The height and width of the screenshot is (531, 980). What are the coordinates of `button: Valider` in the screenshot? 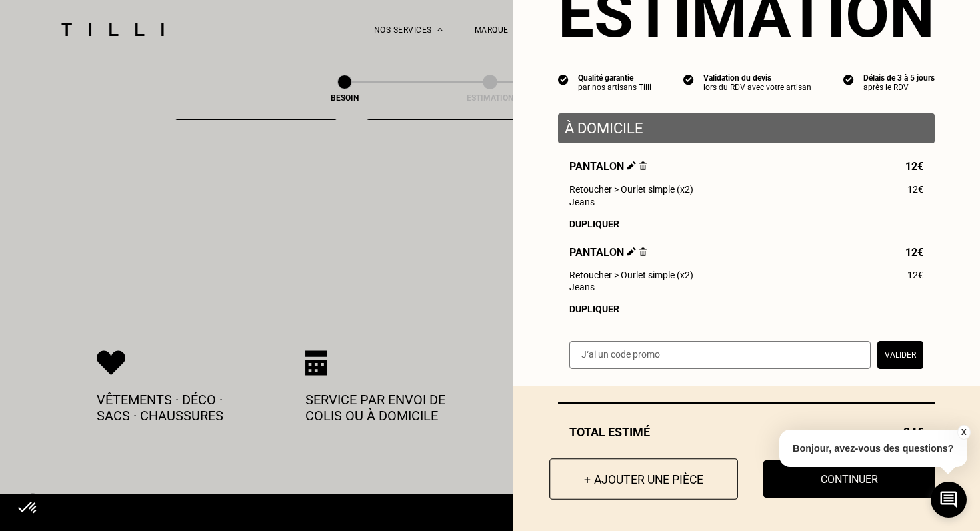 It's located at (900, 355).